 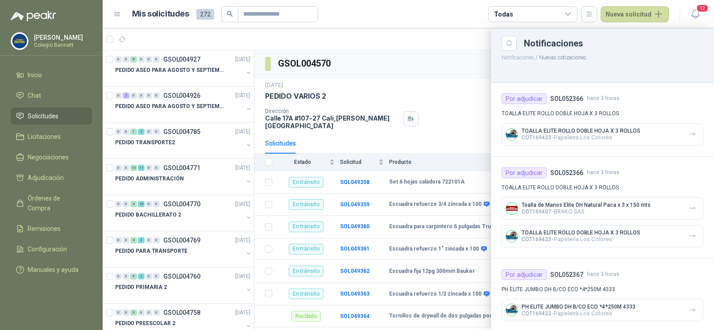 I want to click on p: - BRAKO SAS, so click(x=586, y=211).